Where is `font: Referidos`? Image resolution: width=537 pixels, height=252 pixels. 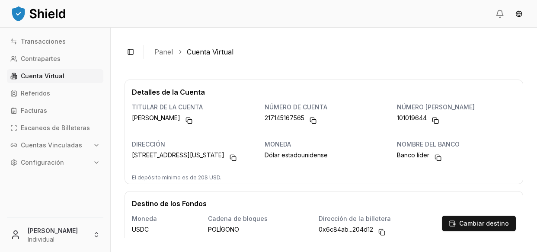 font: Referidos is located at coordinates (35, 93).